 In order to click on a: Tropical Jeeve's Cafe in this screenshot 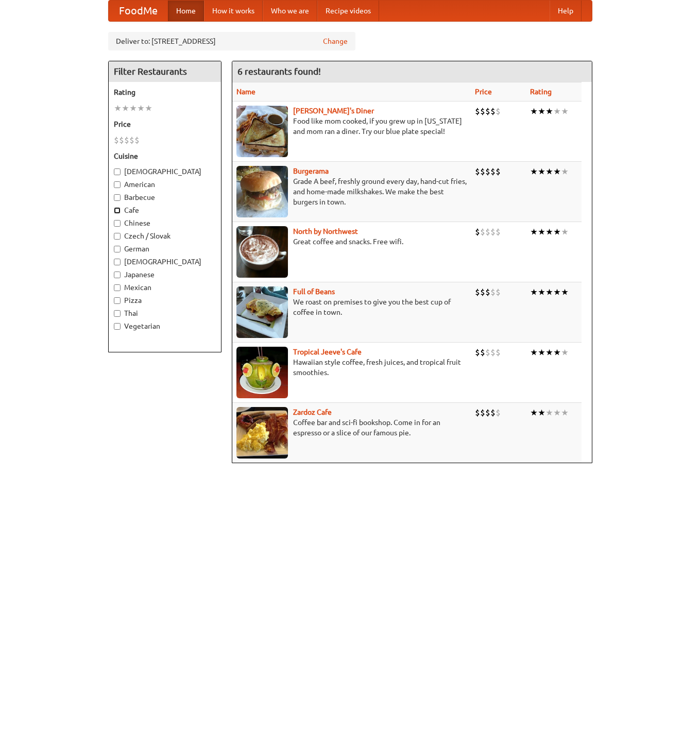, I will do `click(327, 352)`.